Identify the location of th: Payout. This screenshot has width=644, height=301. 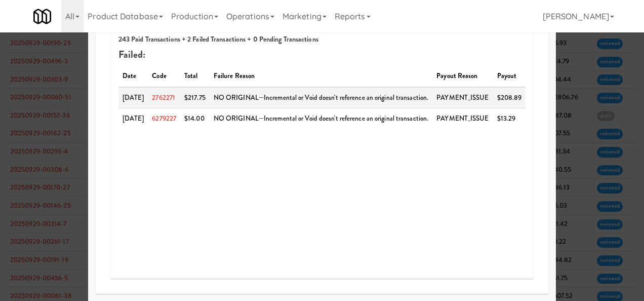
(509, 77).